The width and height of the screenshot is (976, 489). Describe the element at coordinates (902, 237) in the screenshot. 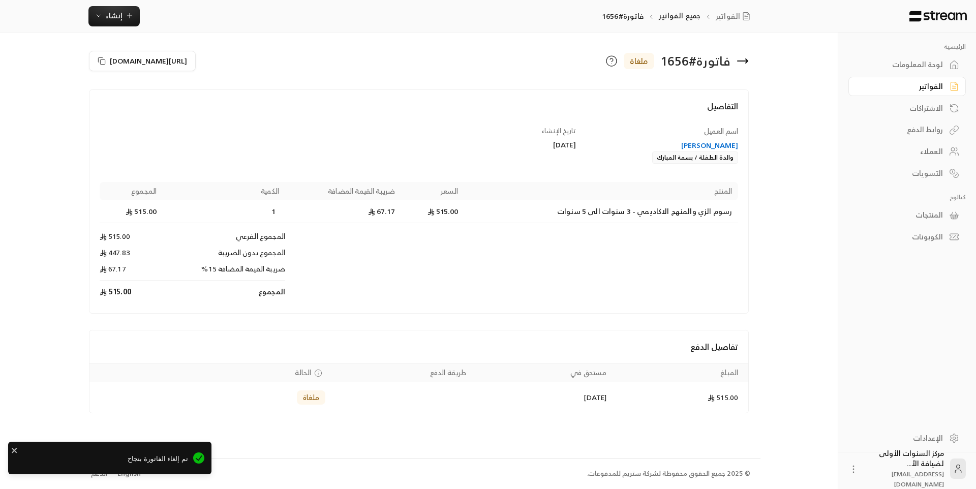

I see `div: الكوبونات` at that location.